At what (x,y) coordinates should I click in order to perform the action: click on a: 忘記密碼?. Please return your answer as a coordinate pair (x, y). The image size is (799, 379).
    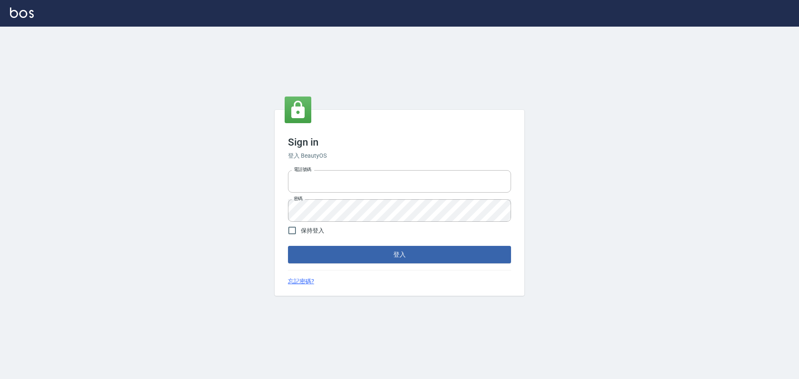
    Looking at the image, I should click on (301, 281).